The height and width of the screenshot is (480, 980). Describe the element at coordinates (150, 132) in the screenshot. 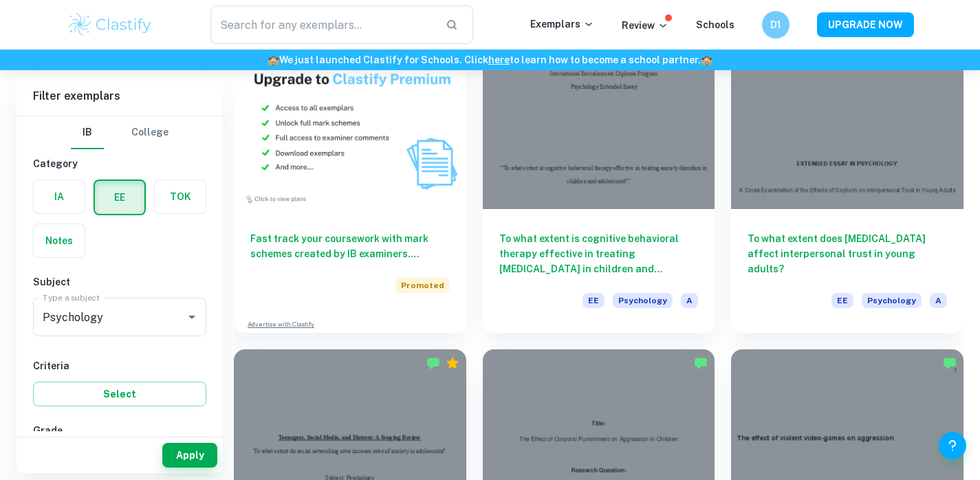

I see `button: College` at that location.